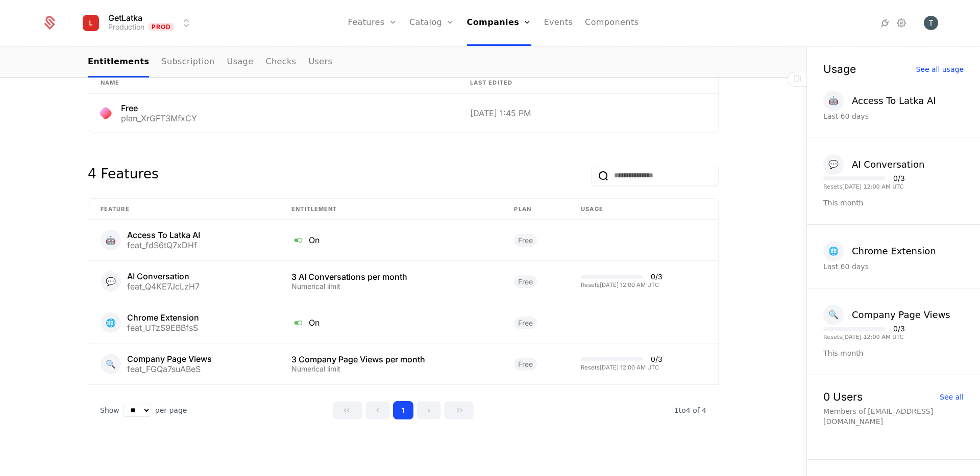 This screenshot has height=476, width=980. I want to click on div: Usage, so click(840, 69).